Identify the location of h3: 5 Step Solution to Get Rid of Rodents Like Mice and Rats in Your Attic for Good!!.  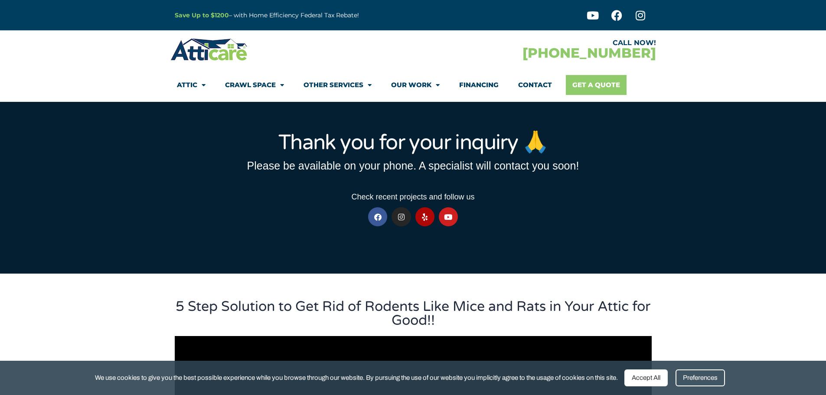
(413, 313).